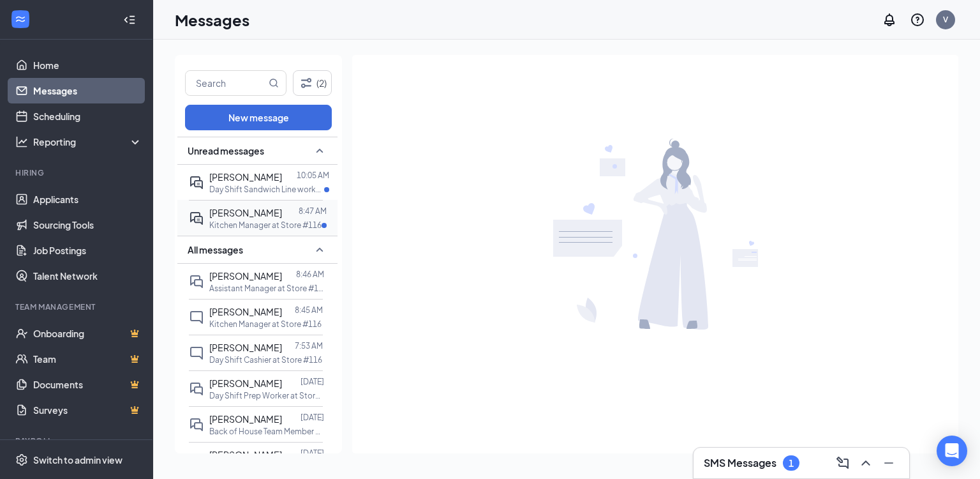  I want to click on p: 8:45 AM, so click(309, 309).